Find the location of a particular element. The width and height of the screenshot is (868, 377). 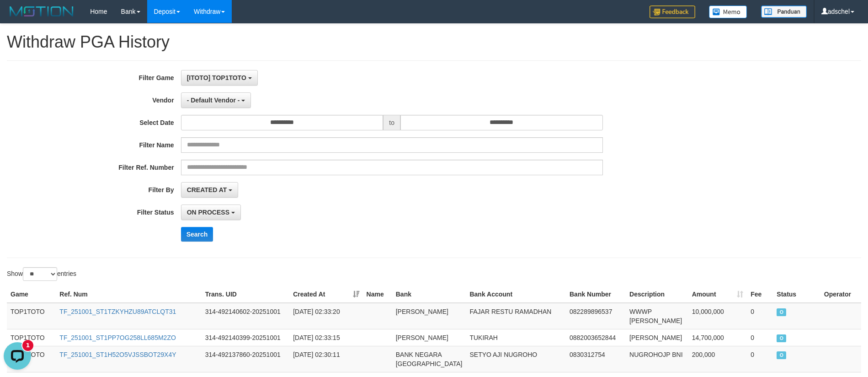

select: Showentries is located at coordinates (39, 274).